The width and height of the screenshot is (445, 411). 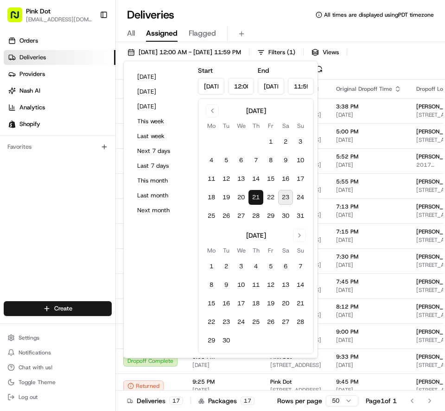 I want to click on button: Create, so click(x=57, y=309).